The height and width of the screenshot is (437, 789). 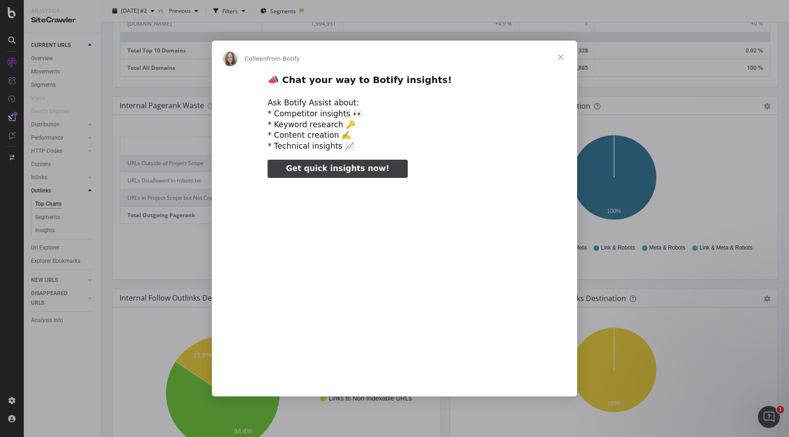 I want to click on h2: 📣 Chat your way to Botify insights!, so click(x=394, y=82).